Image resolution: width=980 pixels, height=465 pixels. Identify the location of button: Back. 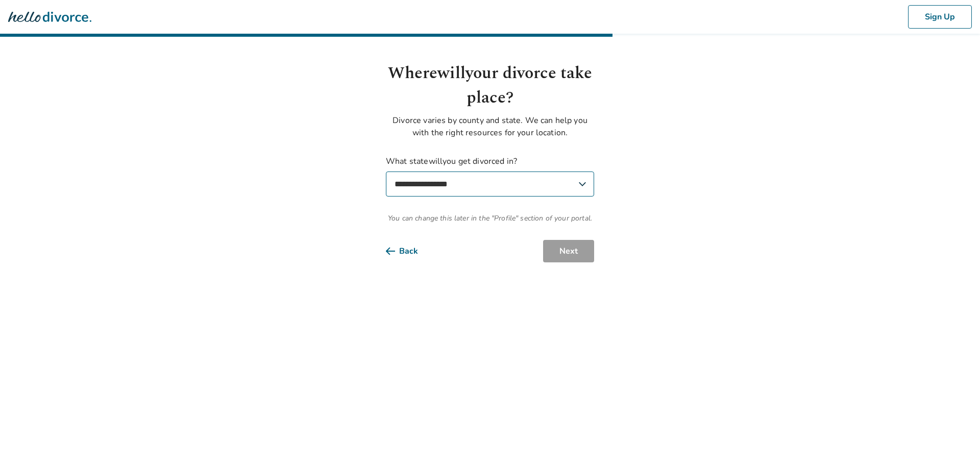
(410, 251).